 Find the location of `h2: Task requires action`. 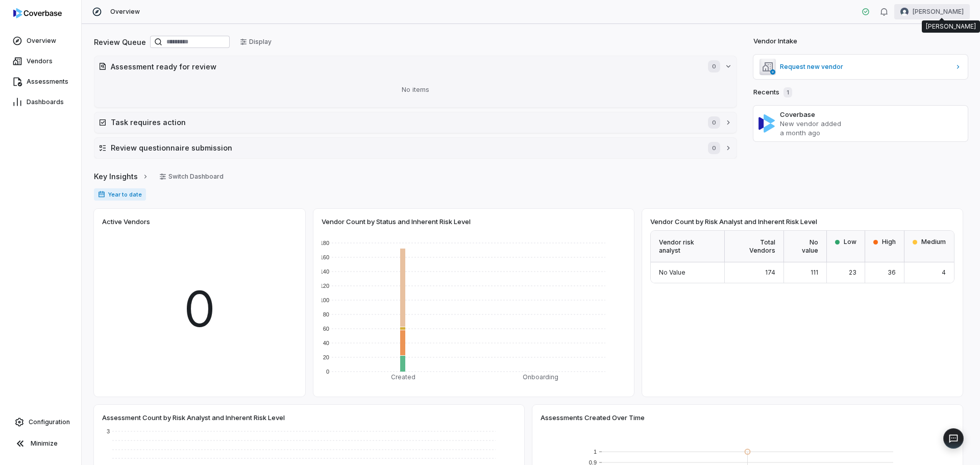

h2: Task requires action is located at coordinates (404, 122).